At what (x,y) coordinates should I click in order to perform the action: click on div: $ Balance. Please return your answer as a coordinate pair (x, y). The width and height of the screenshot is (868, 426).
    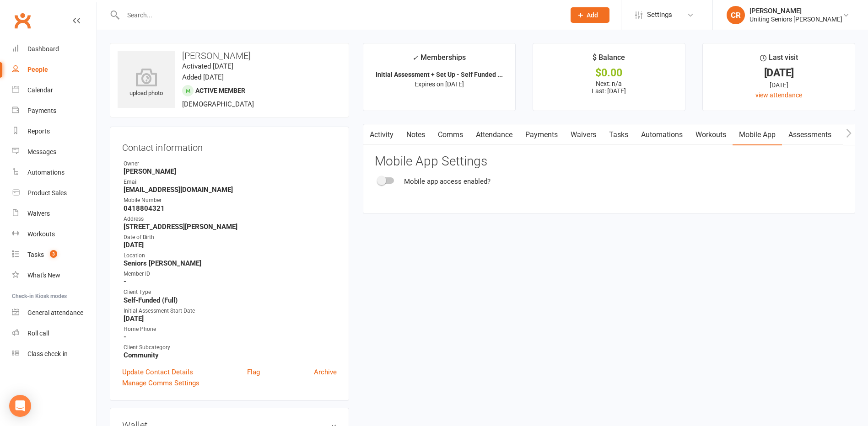
    Looking at the image, I should click on (608, 60).